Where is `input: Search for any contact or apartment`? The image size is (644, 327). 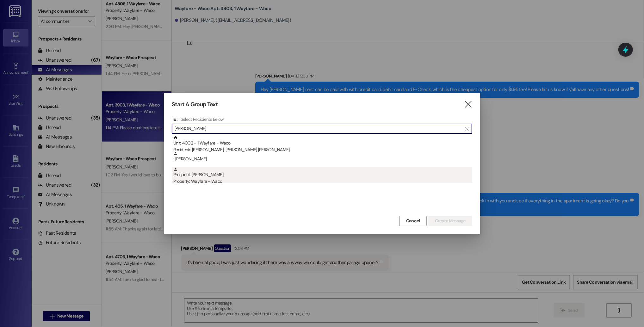 input: Search for any contact or apartment is located at coordinates (318, 129).